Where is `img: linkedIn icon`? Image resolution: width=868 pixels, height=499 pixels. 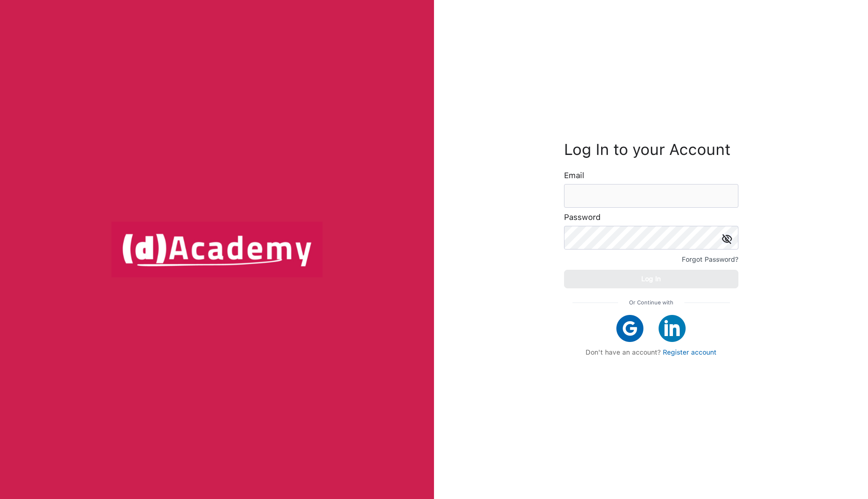 img: linkedIn icon is located at coordinates (672, 328).